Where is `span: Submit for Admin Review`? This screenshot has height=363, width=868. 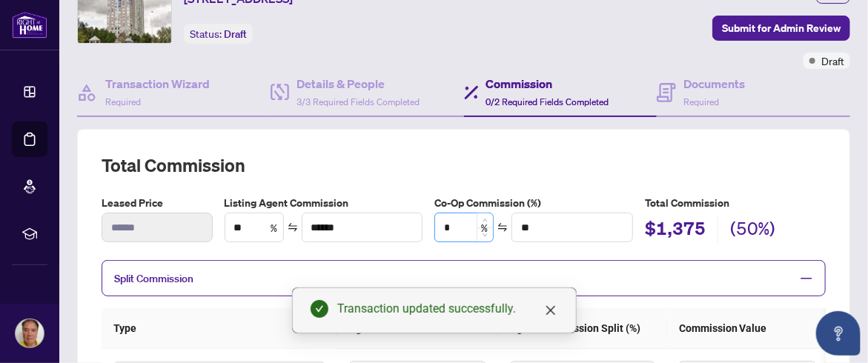
span: Submit for Admin Review is located at coordinates (782, 28).